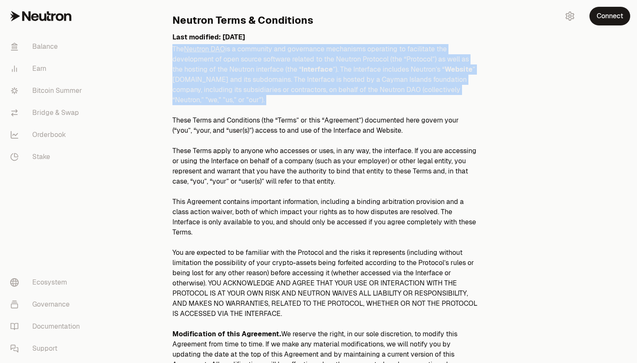 This screenshot has width=637, height=363. Describe the element at coordinates (317, 69) in the screenshot. I see `strong: Interface` at that location.